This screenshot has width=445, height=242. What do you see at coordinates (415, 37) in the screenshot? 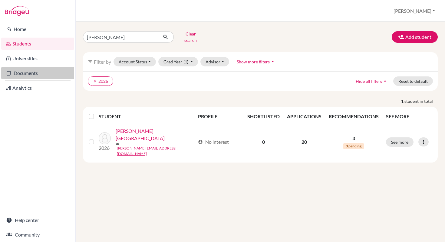
I see `button: Add student` at bounding box center [415, 37].